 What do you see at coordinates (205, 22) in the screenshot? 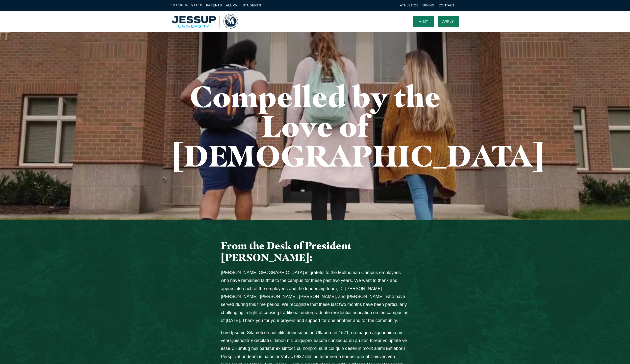
I see `a: Home` at bounding box center [205, 22].